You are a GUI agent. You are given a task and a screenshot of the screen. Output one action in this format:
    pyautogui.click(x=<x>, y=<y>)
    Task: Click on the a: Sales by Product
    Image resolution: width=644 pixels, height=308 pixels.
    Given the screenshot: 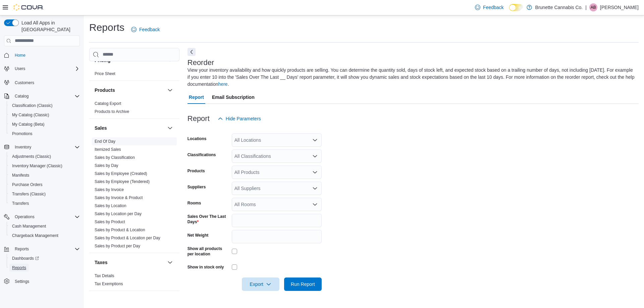 What is the action you would take?
    pyautogui.click(x=110, y=222)
    